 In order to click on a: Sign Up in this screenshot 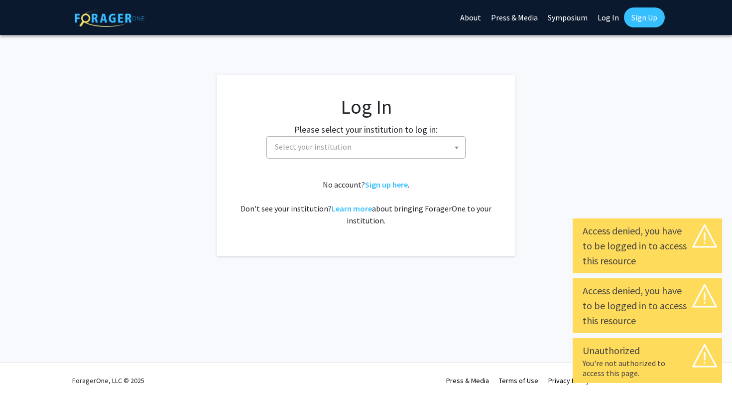, I will do `click(645, 17)`.